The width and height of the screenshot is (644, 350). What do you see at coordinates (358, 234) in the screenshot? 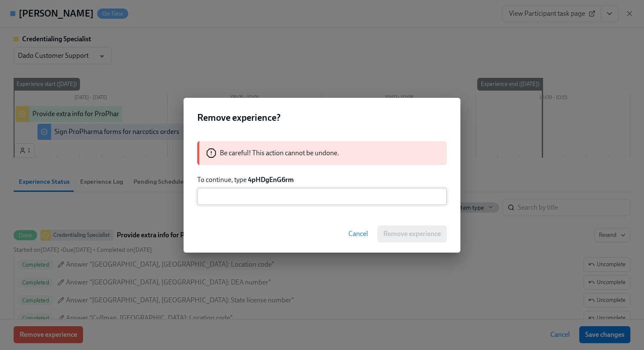
I see `button: Cancel` at bounding box center [358, 234].